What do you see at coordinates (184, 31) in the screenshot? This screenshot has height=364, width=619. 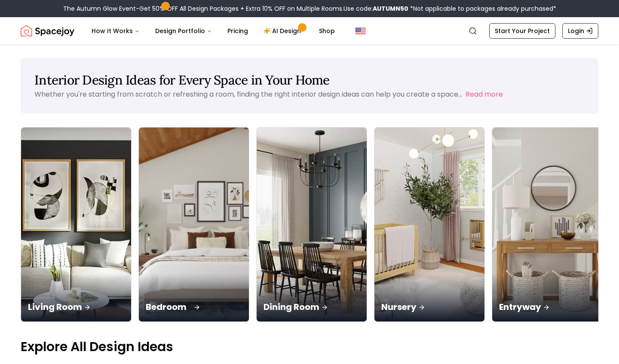 I see `button: Design Portfolio` at bounding box center [184, 31].